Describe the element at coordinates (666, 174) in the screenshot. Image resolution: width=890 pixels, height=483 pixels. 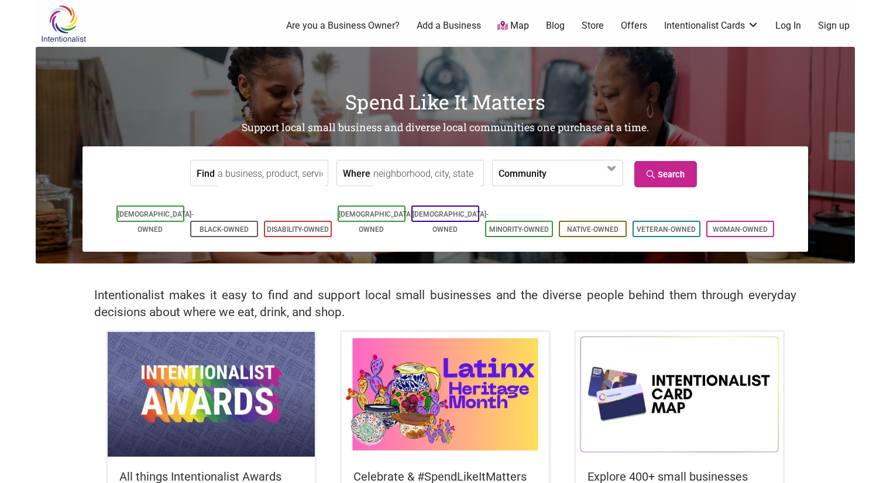
I see `a: Search` at that location.